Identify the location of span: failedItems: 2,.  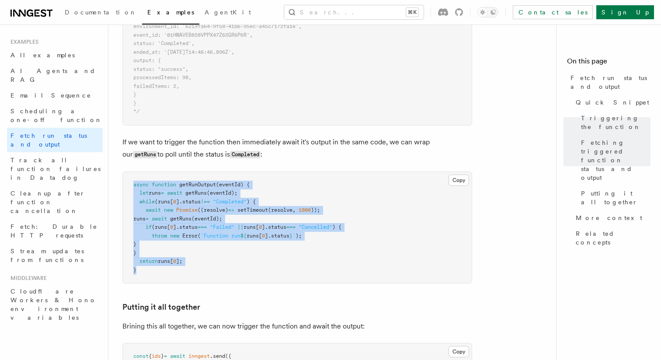
(156, 86).